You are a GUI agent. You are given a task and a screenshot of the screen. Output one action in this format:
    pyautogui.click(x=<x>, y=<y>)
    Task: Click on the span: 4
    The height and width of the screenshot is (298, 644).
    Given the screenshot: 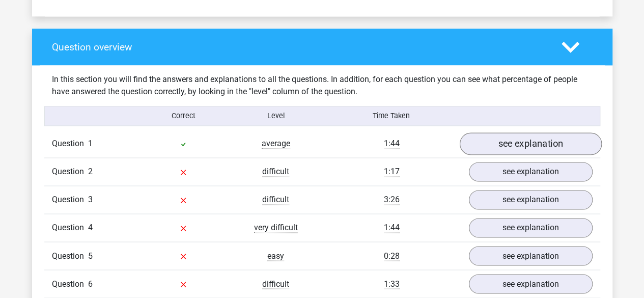 What is the action you would take?
    pyautogui.click(x=90, y=227)
    